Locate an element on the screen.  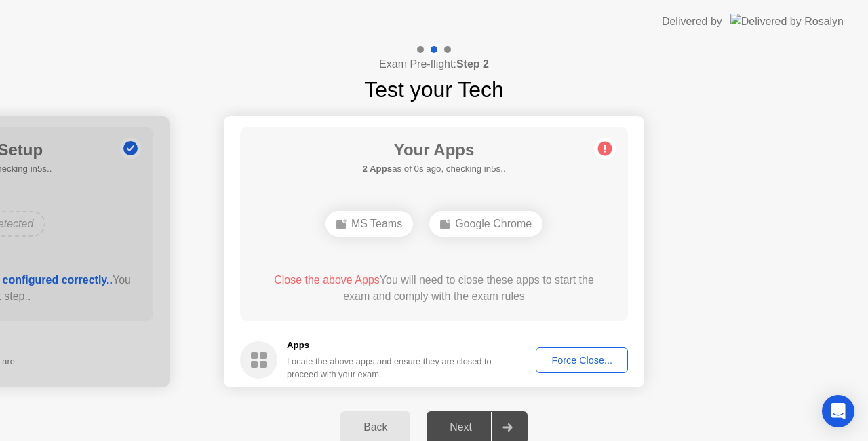
span: Close the above Apps is located at coordinates (327, 279).